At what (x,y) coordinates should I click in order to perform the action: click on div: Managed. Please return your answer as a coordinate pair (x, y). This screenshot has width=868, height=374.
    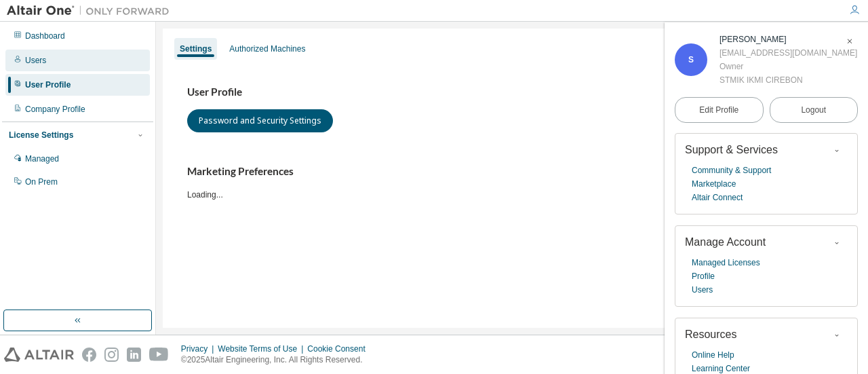
    Looking at the image, I should click on (42, 159).